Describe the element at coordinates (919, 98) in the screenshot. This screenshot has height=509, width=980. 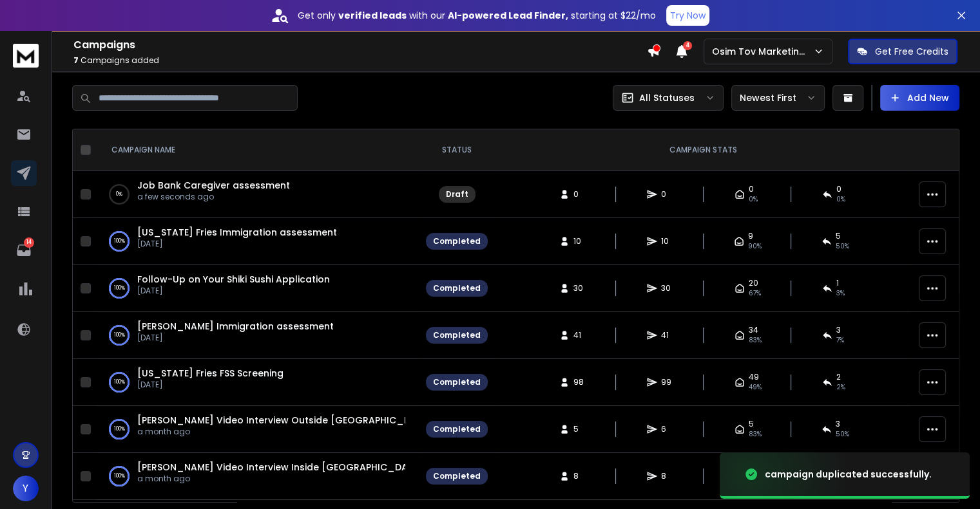
I see `button: Add New` at that location.